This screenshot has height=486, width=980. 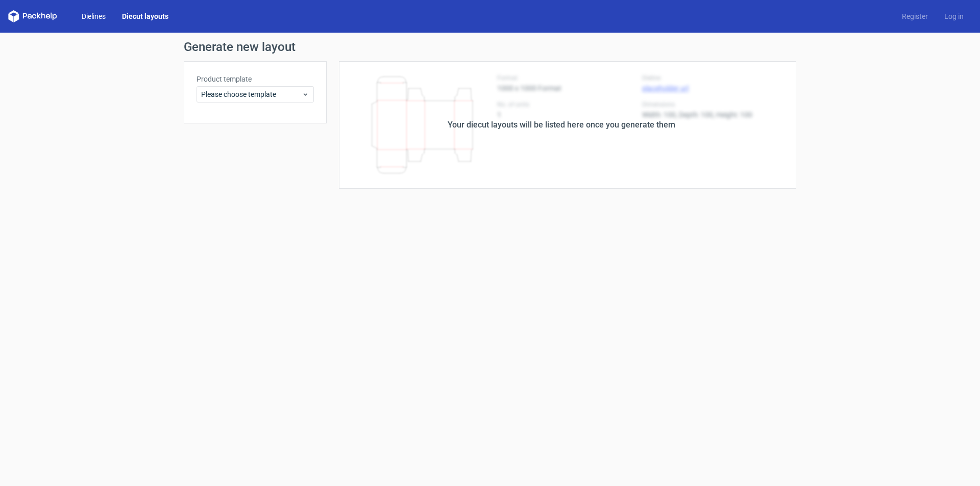 I want to click on a: Register, so click(x=914, y=16).